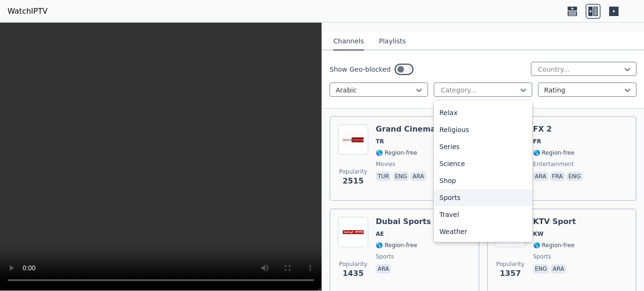  What do you see at coordinates (348, 41) in the screenshot?
I see `button: Channels` at bounding box center [348, 41].